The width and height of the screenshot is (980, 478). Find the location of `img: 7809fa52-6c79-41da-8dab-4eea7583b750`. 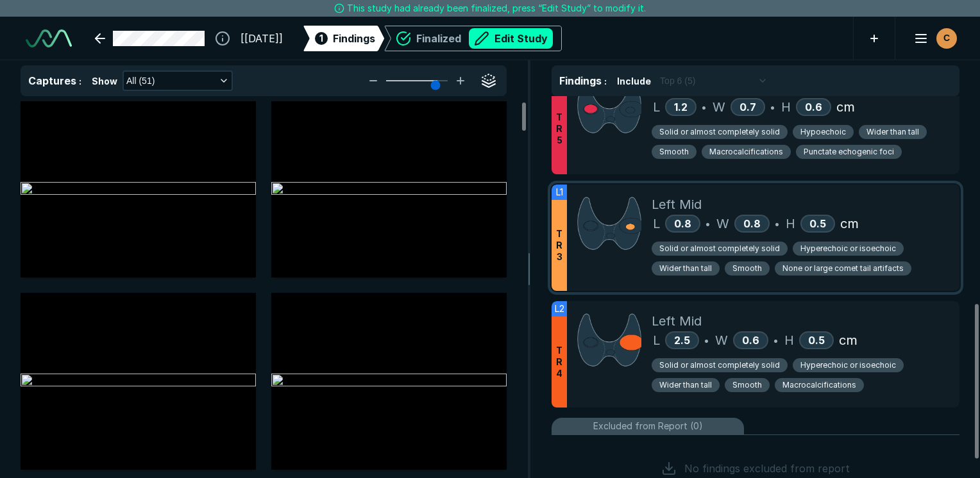

img: 7809fa52-6c79-41da-8dab-4eea7583b750 is located at coordinates (389, 382).